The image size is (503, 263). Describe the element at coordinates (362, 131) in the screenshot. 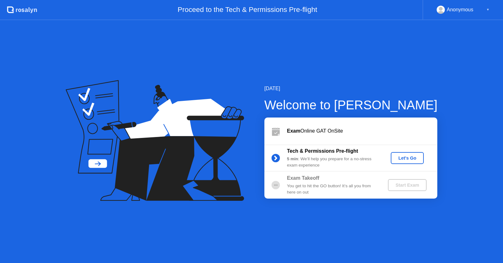

I see `div: Online GAT OnSite` at that location.